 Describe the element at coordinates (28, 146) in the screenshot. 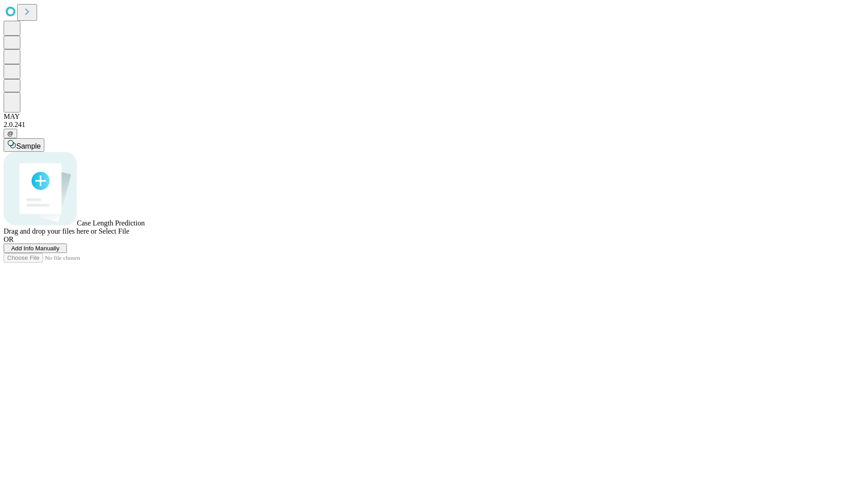

I see `span: Sample` at that location.